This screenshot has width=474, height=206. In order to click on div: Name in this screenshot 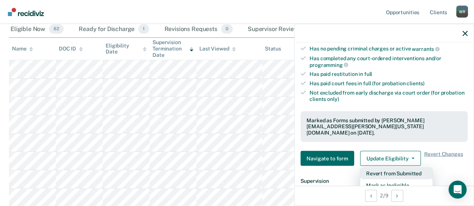, I will do `click(22, 49)`.